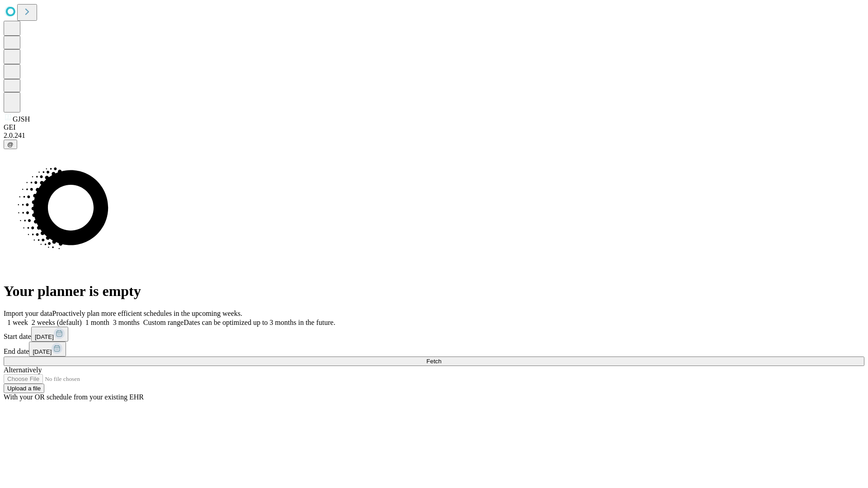  What do you see at coordinates (57, 322) in the screenshot?
I see `span: 2 weeks (default)` at bounding box center [57, 322].